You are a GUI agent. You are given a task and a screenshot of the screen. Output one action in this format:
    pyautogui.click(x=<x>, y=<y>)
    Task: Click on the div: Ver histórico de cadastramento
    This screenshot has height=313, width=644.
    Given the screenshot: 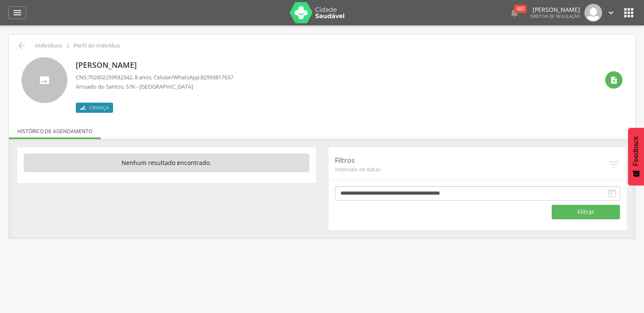 What is the action you would take?
    pyautogui.click(x=613, y=80)
    